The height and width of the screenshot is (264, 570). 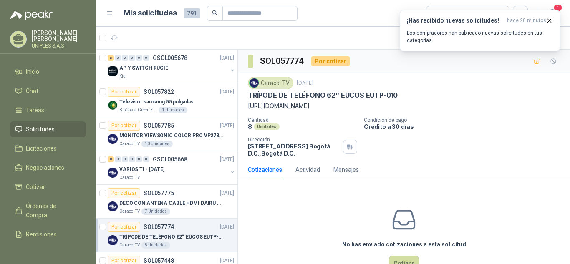 What do you see at coordinates (526, 20) in the screenshot?
I see `span: hace 28 minutos` at bounding box center [526, 20].